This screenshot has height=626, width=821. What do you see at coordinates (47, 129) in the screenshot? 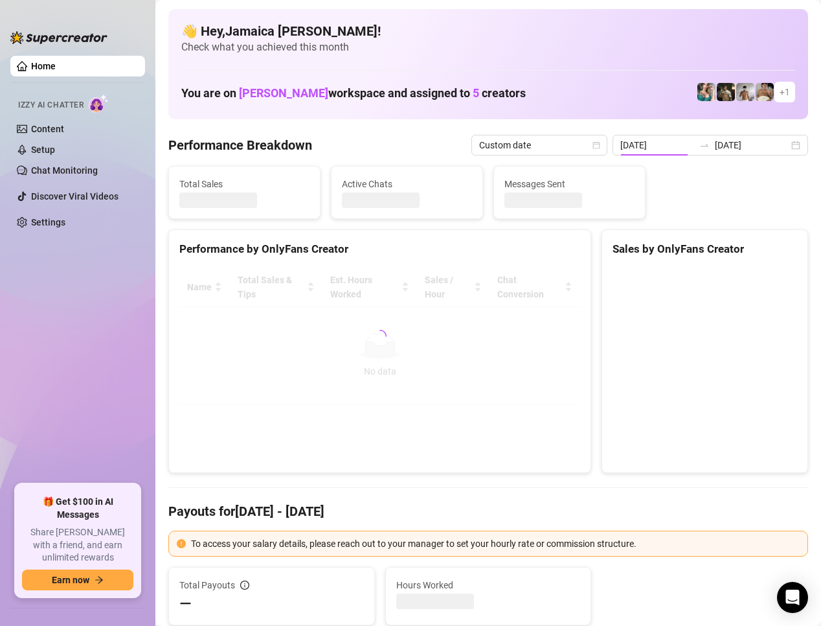
I see `a: Content` at bounding box center [47, 129].